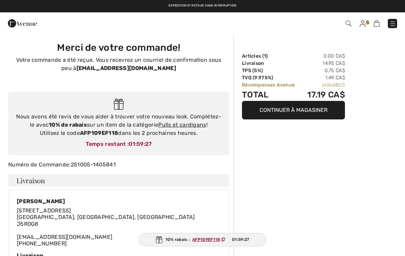  Describe the element at coordinates (323, 85) in the screenshot. I see `td: utilisé` at that location.